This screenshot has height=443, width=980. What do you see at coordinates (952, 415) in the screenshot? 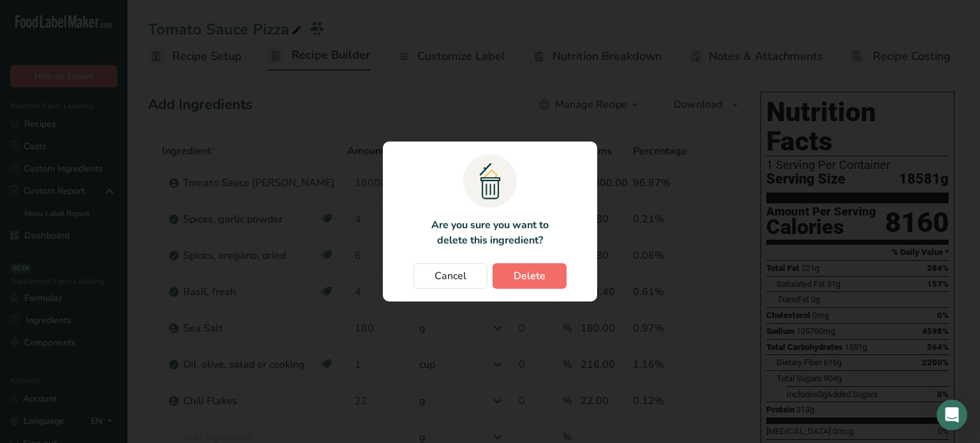
I see `div: Open Intercom Messenger` at bounding box center [952, 415].